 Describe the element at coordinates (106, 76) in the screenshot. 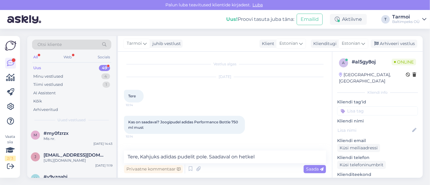

I see `div: 4` at that location.